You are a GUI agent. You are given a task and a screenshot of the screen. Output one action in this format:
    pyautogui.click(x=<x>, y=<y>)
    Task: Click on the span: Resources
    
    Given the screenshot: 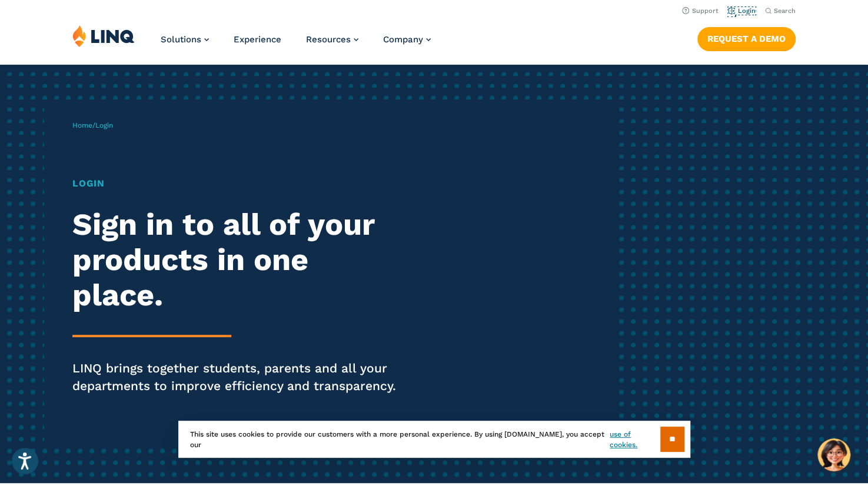 What is the action you would take?
    pyautogui.click(x=328, y=39)
    